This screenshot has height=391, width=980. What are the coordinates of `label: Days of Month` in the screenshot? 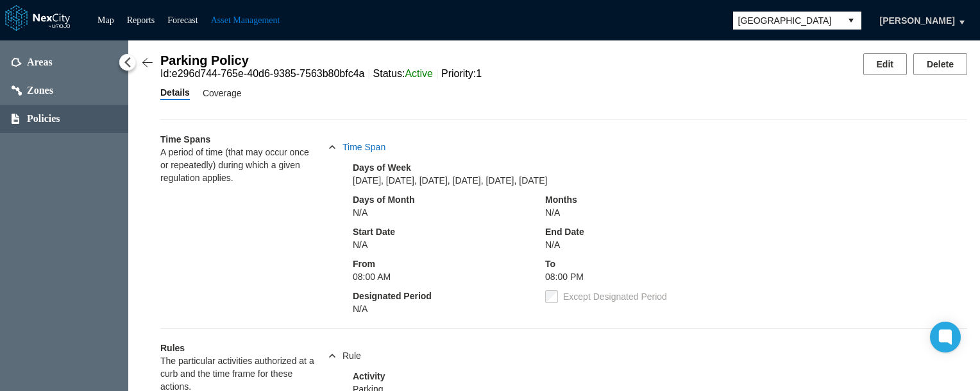 It's located at (383, 199).